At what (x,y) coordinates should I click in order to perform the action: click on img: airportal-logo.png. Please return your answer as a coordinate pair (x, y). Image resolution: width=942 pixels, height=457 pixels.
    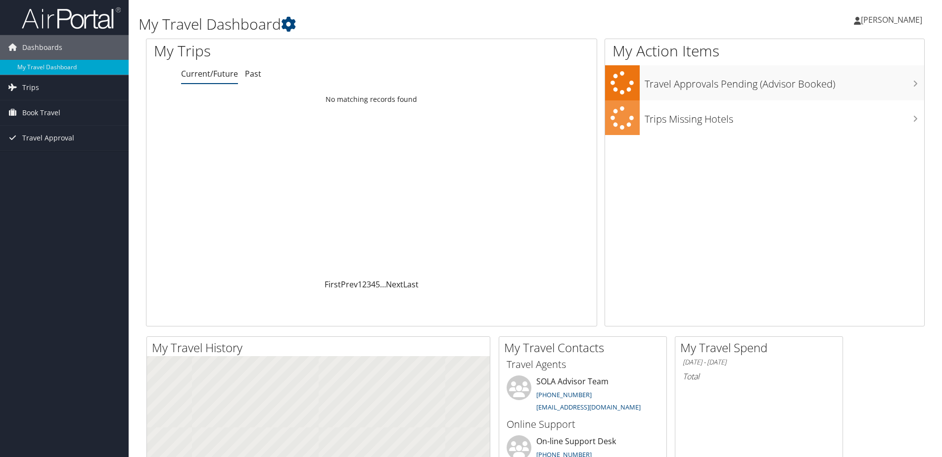
    Looking at the image, I should click on (71, 18).